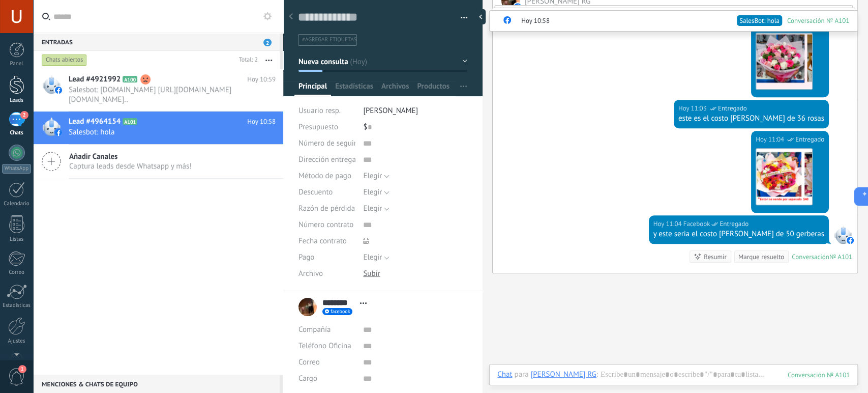  Describe the element at coordinates (17, 341) in the screenshot. I see `div: Ajustes` at that location.